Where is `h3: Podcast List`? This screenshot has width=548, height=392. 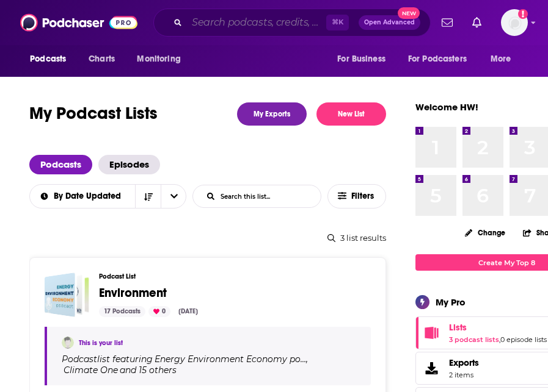 h3: Podcast List is located at coordinates (229, 276).